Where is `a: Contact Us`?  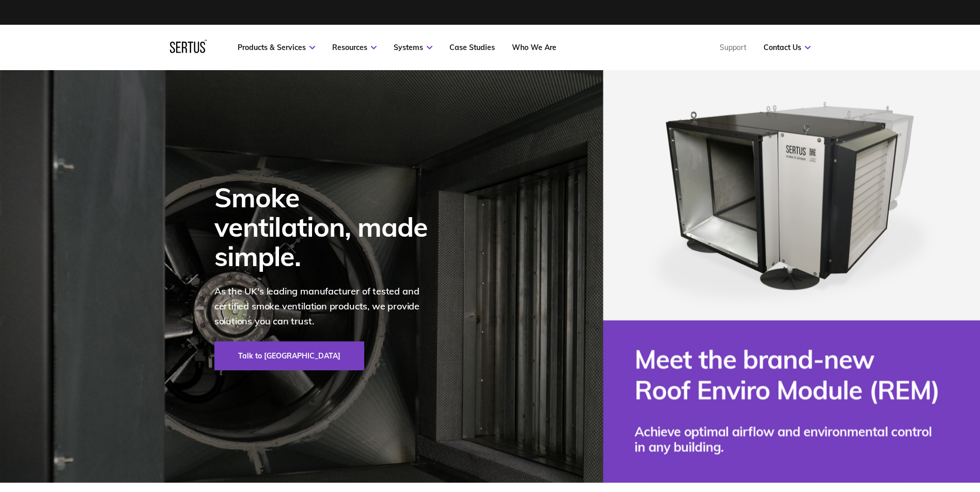 a: Contact Us is located at coordinates (787, 48).